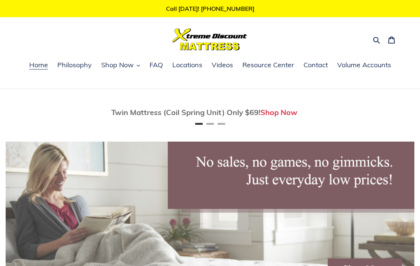  What do you see at coordinates (187, 66) in the screenshot?
I see `a: Locations` at bounding box center [187, 66].